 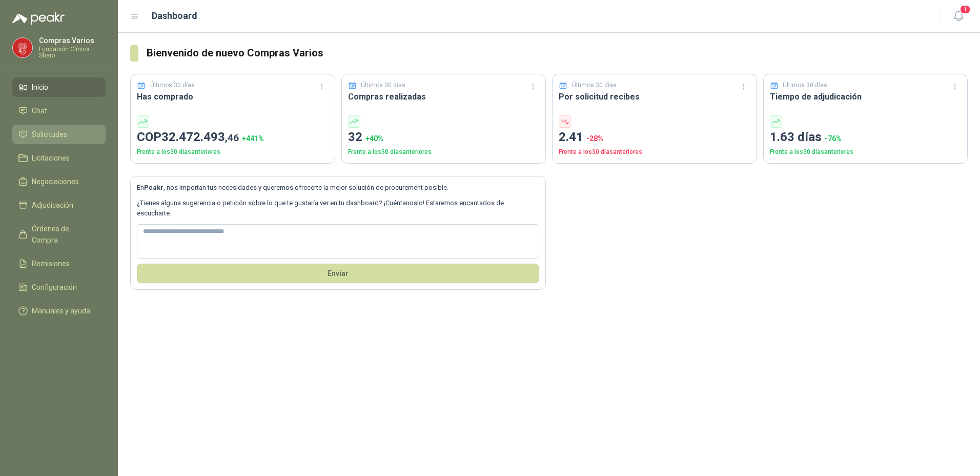 What do you see at coordinates (59, 181) in the screenshot?
I see `a: Negociaciones` at bounding box center [59, 181].